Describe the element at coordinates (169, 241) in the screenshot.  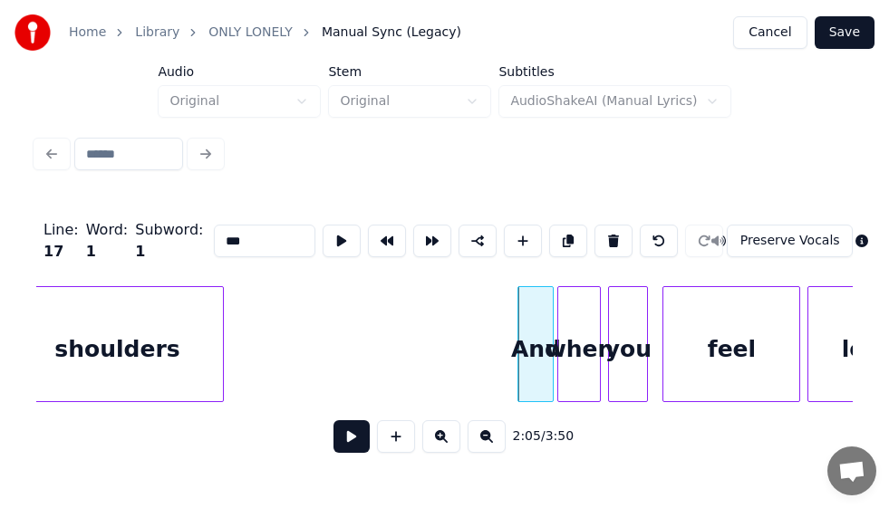
I see `div: Subword :` at that location.